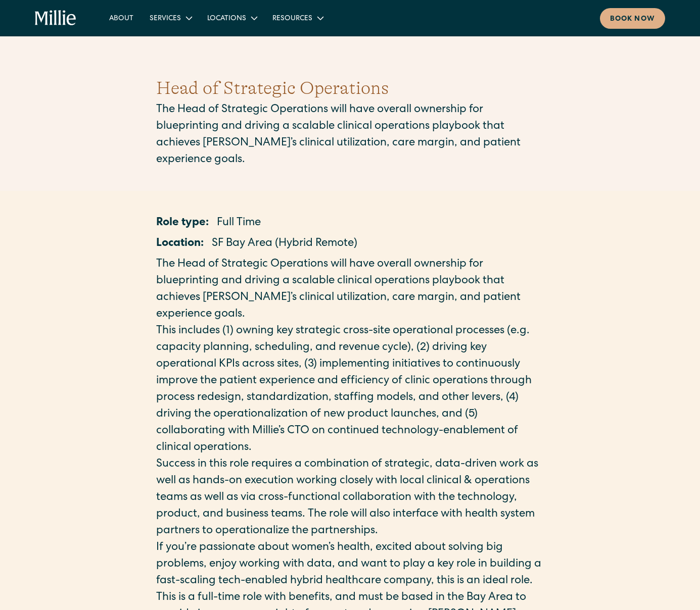  I want to click on p: Role type:, so click(183, 223).